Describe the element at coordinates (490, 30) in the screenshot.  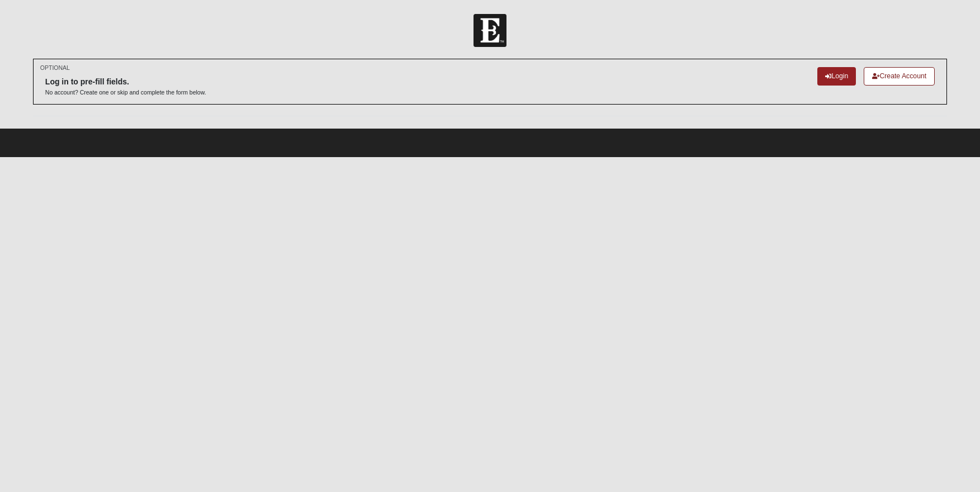
I see `img: Church of Eleven22 Logo` at that location.